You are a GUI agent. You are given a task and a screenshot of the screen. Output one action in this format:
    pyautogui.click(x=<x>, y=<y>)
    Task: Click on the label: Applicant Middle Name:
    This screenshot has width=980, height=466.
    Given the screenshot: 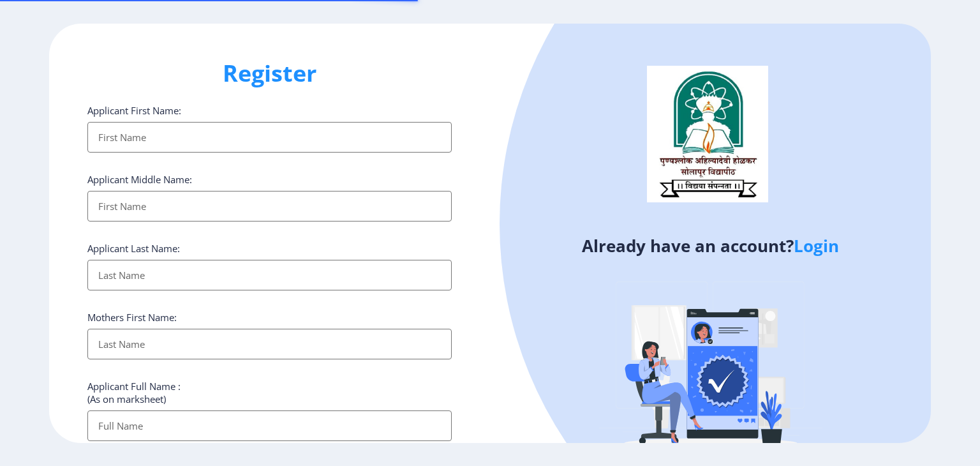 What is the action you would take?
    pyautogui.click(x=140, y=179)
    